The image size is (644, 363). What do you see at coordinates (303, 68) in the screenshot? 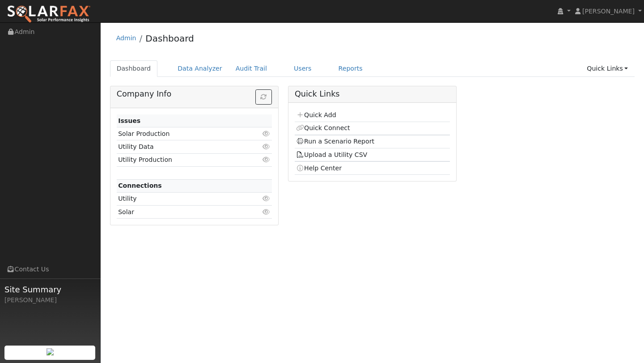
I see `a: Users` at bounding box center [303, 68].